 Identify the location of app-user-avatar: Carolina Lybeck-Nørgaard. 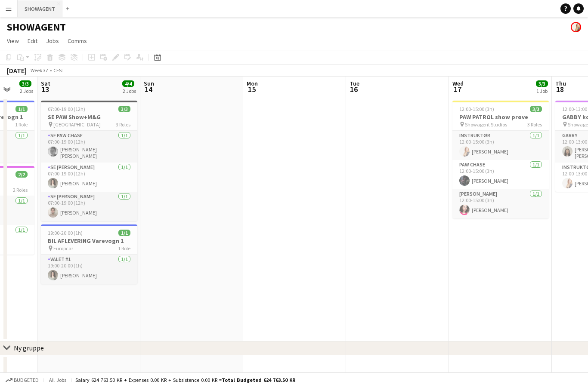
(576, 27).